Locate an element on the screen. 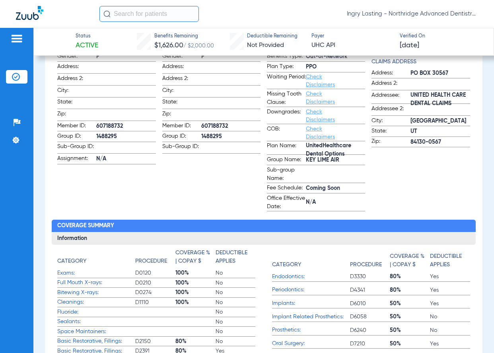 This screenshot has height=353, width=494. span: D6010 is located at coordinates (370, 304).